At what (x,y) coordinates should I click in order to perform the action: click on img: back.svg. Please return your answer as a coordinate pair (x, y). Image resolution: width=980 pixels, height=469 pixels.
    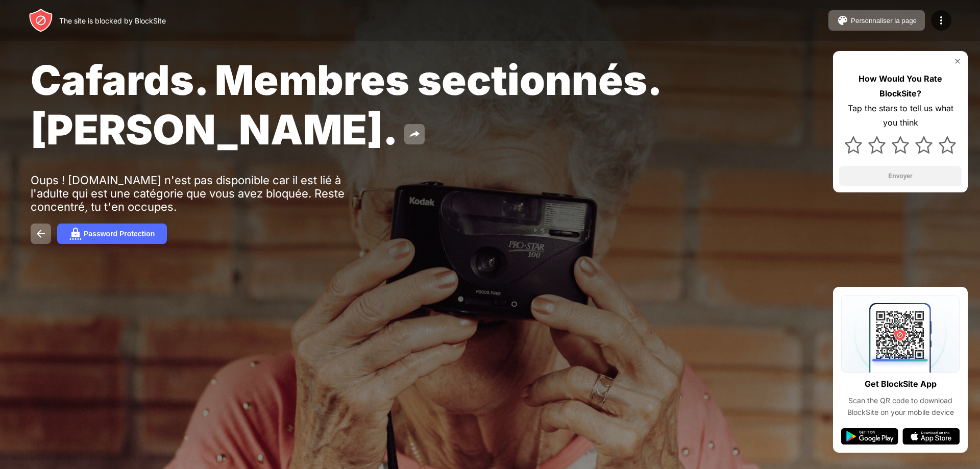
    Looking at the image, I should click on (41, 234).